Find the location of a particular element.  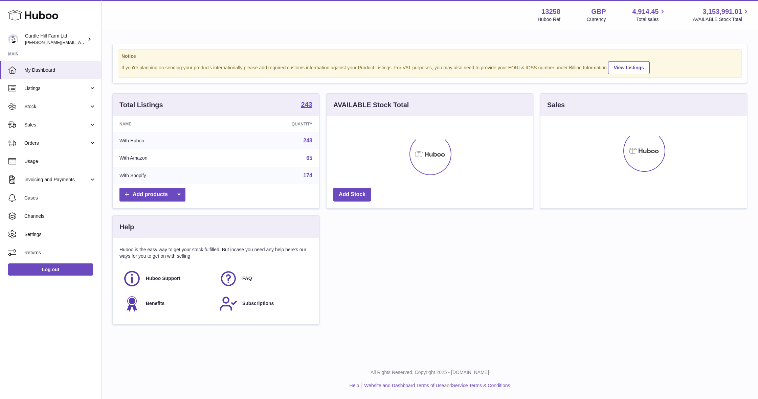

span: 3,153,991.01 is located at coordinates (722, 12).